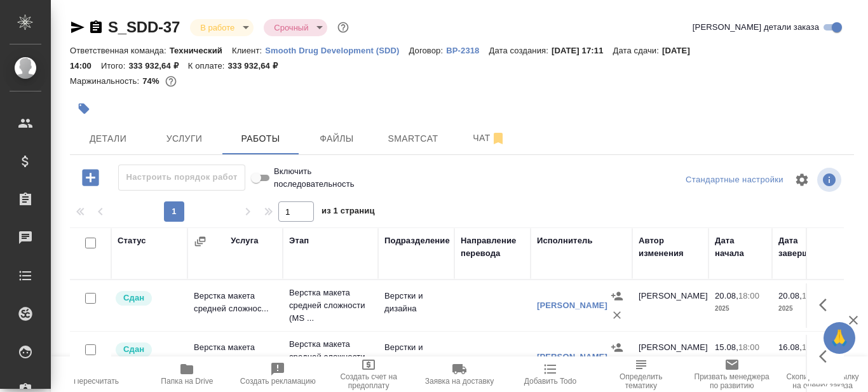  Describe the element at coordinates (314, 178) in the screenshot. I see `span: Включить последовательность` at that location.